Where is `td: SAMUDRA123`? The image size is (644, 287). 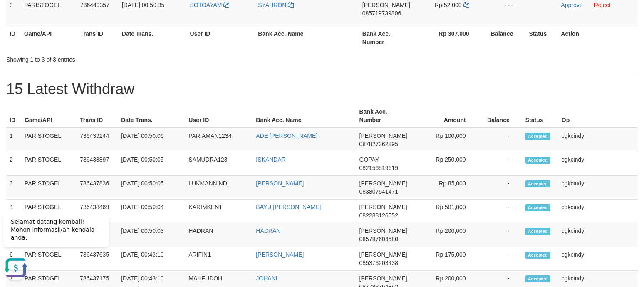
td: SAMUDRA123 is located at coordinates (219, 164).